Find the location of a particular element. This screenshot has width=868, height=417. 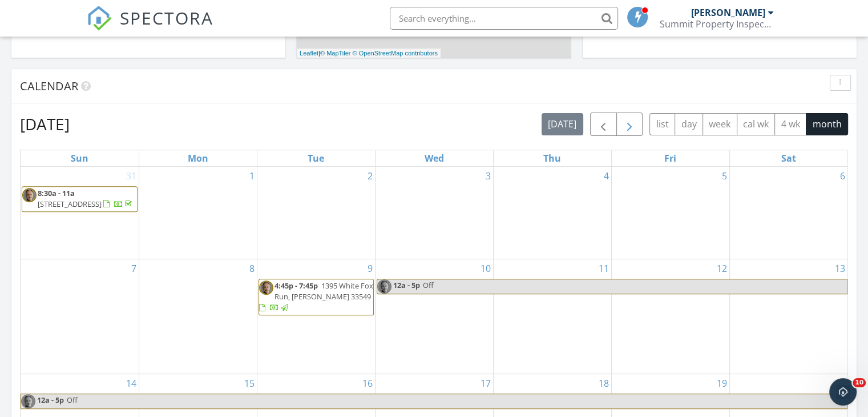

a: Go to September 11, 2025 is located at coordinates (603, 268).